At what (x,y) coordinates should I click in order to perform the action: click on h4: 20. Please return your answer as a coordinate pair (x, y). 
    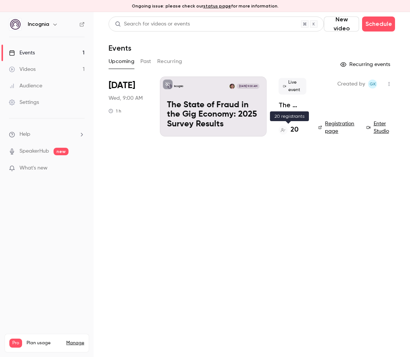
    Looking at the image, I should click on (294, 130).